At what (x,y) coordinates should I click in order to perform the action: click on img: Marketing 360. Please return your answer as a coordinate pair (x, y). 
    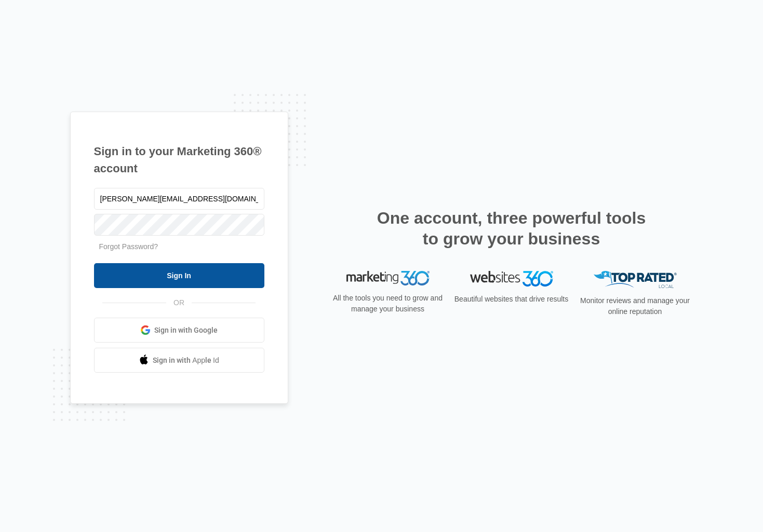
    Looking at the image, I should click on (388, 278).